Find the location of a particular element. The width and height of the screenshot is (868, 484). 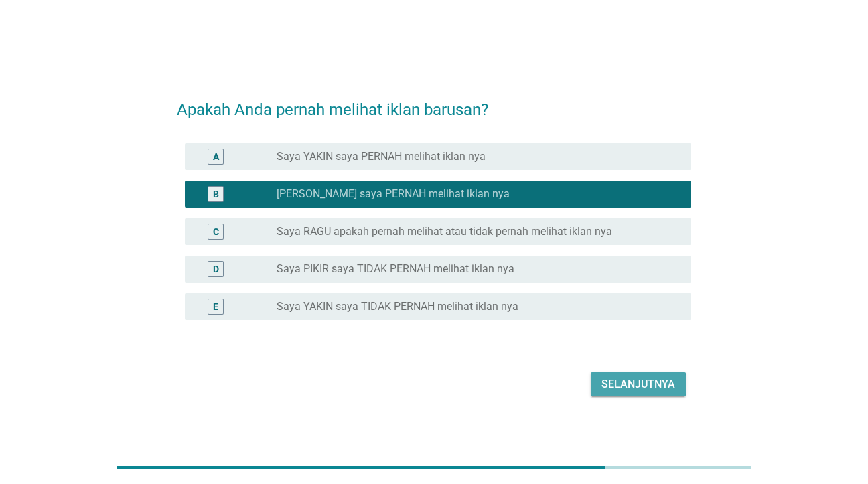

label: Saya RAGU apakah pernah melihat atau tidak pernah melihat iklan nya is located at coordinates (444, 231).